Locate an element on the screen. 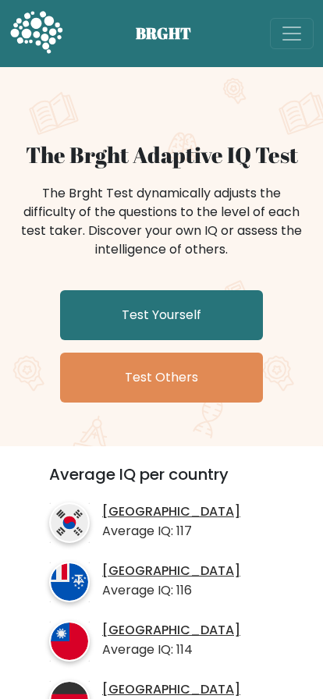 The image size is (323, 699). p: Average IQ: 114 is located at coordinates (171, 650).